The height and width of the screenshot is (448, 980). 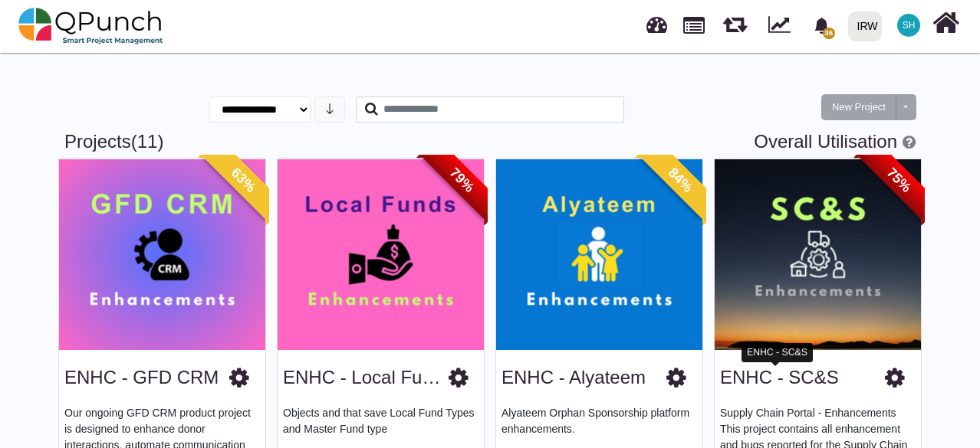 What do you see at coordinates (826, 141) in the screenshot?
I see `a: Overall Utilisation` at bounding box center [826, 141].